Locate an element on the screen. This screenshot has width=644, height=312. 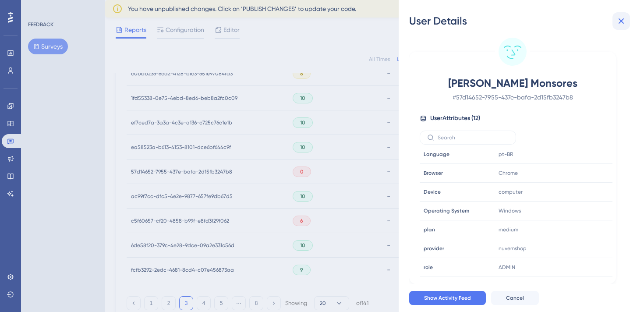
button: Show Activity Feed is located at coordinates (448, 299).